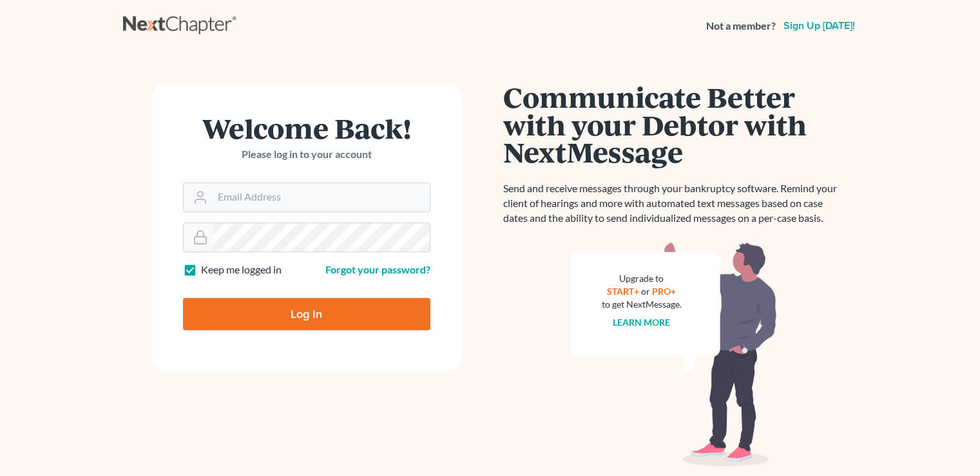 The width and height of the screenshot is (980, 476). What do you see at coordinates (674, 354) in the screenshot?
I see `img: nextmessage_bg-59042aed3d76b12b5cd301f8e5b87938c9018125f34e5fa2b7a6b67550977c72.svg` at bounding box center [674, 354].